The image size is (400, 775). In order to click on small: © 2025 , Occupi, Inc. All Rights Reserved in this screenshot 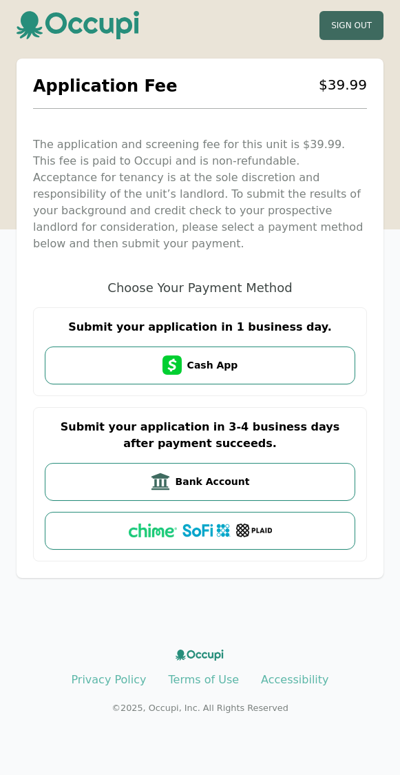, I will do `click(200, 707)`.